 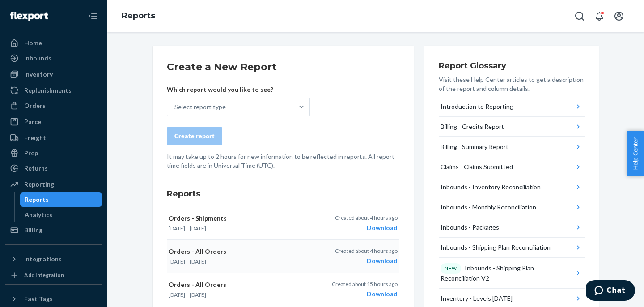 I want to click on div: Inbounds, so click(x=38, y=58).